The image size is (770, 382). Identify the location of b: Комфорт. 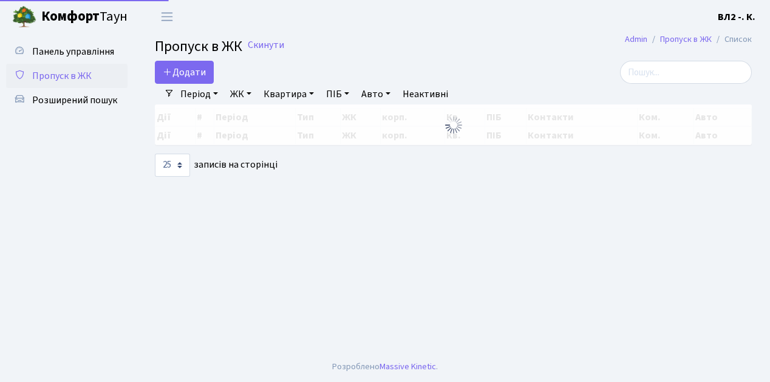
(70, 16).